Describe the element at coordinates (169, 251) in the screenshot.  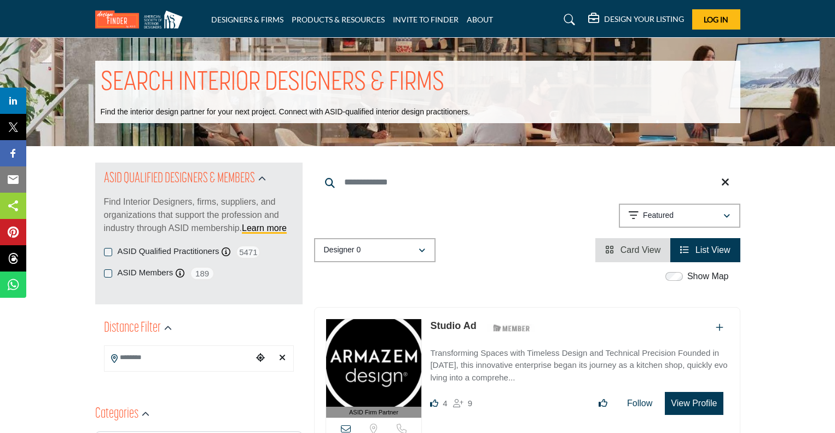
I see `label: ASID Qualified Practitioners` at that location.